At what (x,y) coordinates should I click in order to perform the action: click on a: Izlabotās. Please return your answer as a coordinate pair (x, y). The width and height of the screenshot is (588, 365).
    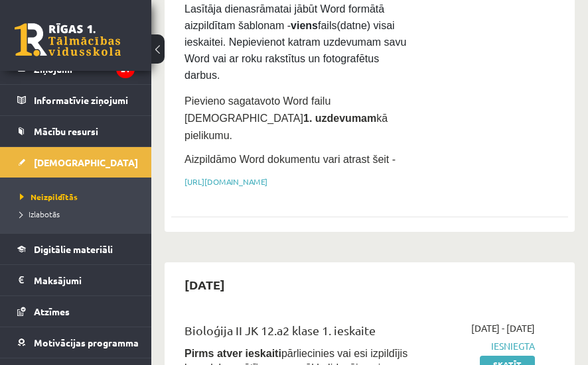
    Looking at the image, I should click on (79, 214).